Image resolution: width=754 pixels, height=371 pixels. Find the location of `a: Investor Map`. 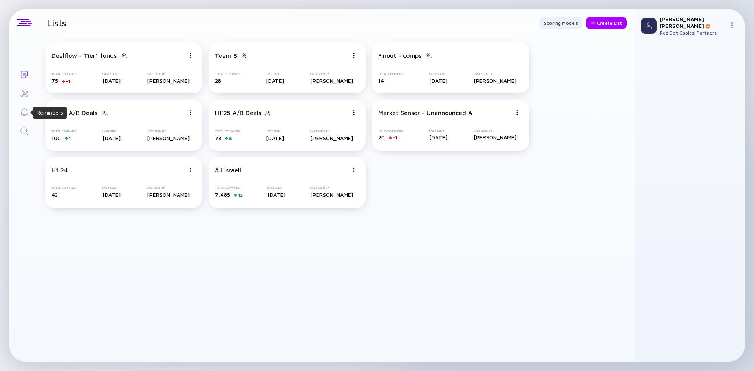

a: Investor Map is located at coordinates (24, 93).